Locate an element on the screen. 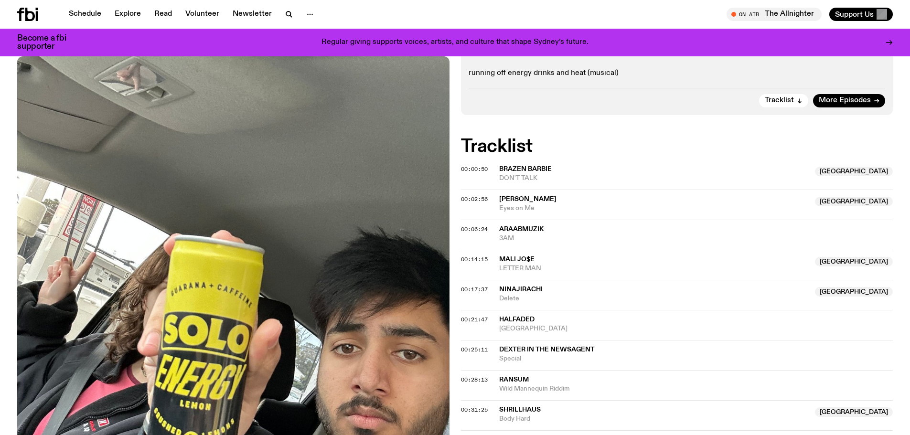 The image size is (910, 435). a: Read is located at coordinates (163, 14).